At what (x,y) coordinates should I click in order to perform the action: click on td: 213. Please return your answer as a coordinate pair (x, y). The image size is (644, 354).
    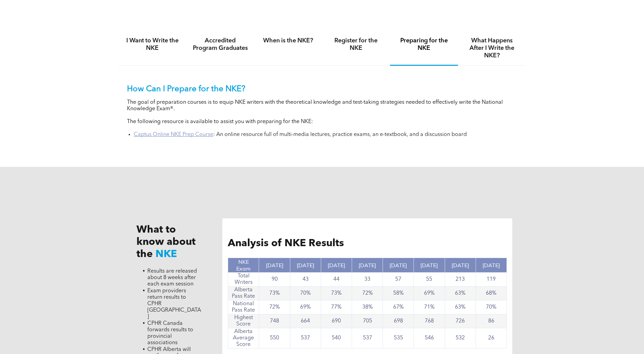
    Looking at the image, I should click on (460, 280).